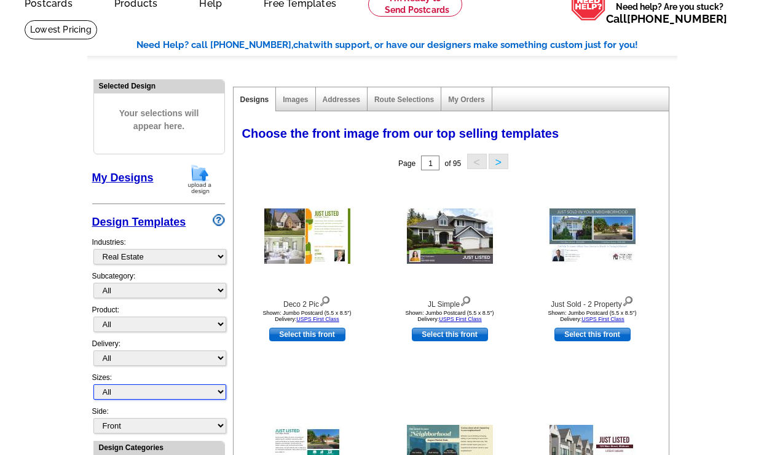 This screenshot has width=764, height=455. What do you see at coordinates (159, 389) in the screenshot?
I see `div: Sizes:` at bounding box center [159, 389].